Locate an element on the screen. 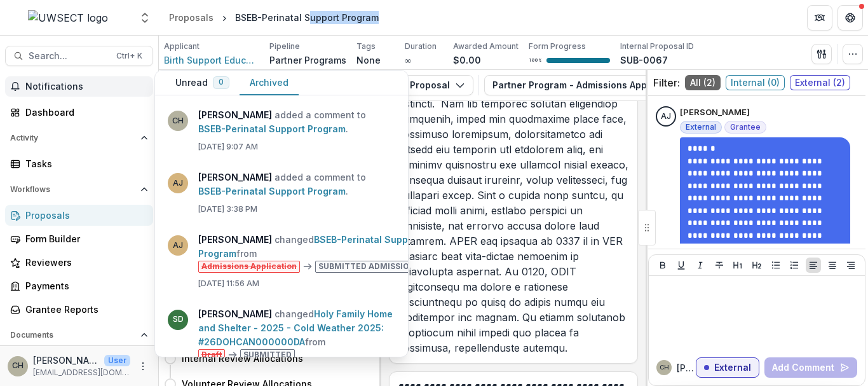 This screenshot has height=386, width=868. h4: Internal Review Allocations is located at coordinates (242, 358).